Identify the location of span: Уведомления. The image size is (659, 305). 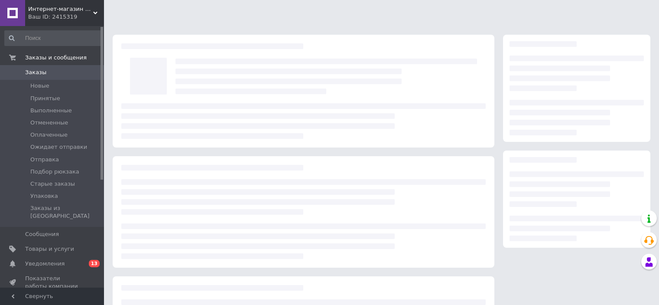
(45, 263).